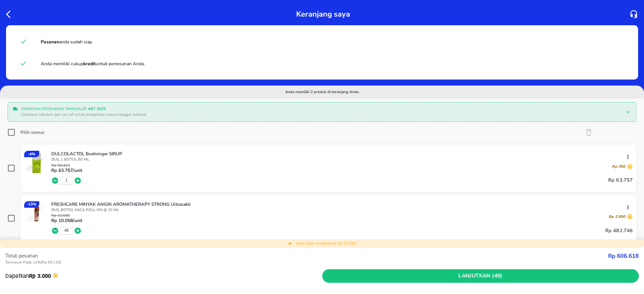 This screenshot has height=294, width=644. Describe the element at coordinates (32, 154) in the screenshot. I see `div: - 4 %` at that location.